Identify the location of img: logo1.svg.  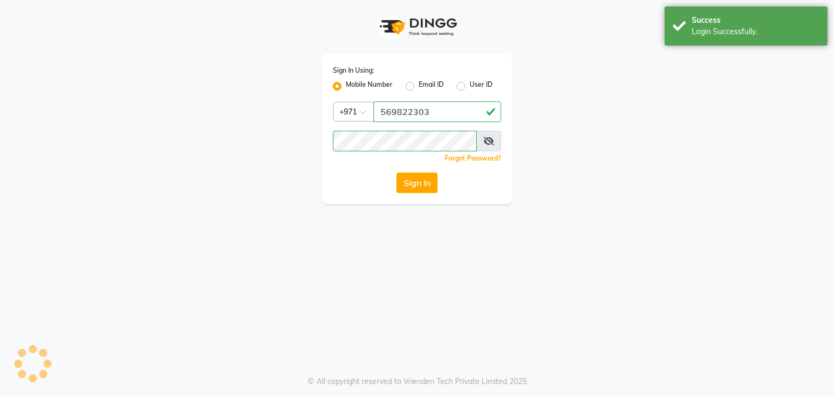
(417, 27).